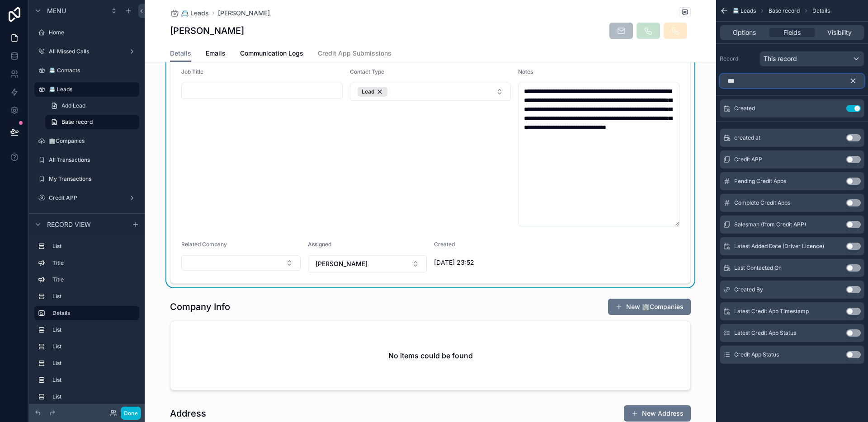 This screenshot has width=868, height=422. What do you see at coordinates (792, 33) in the screenshot?
I see `span: Fields` at bounding box center [792, 33].